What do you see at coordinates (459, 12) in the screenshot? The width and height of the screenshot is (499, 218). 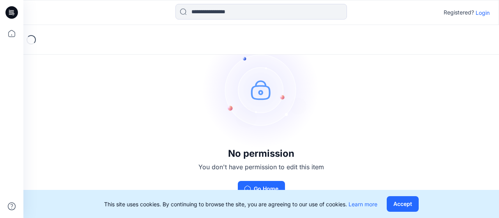 I see `p: Registered?` at bounding box center [459, 12].